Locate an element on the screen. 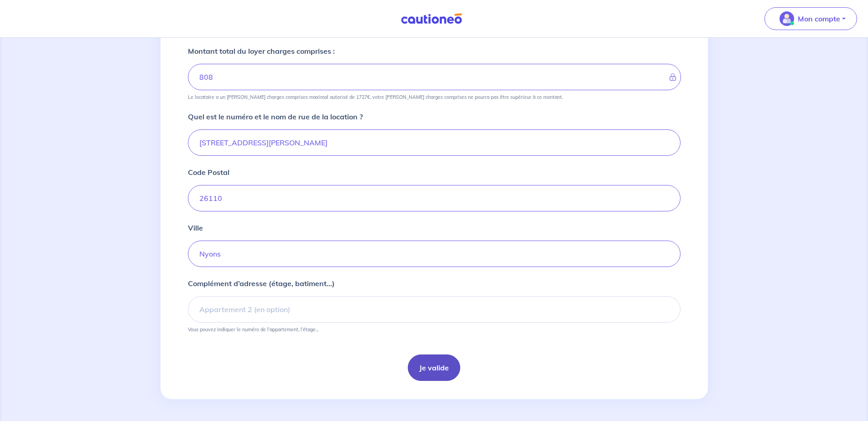 The height and width of the screenshot is (421, 868). input: Ex: 59000 is located at coordinates (434, 198).